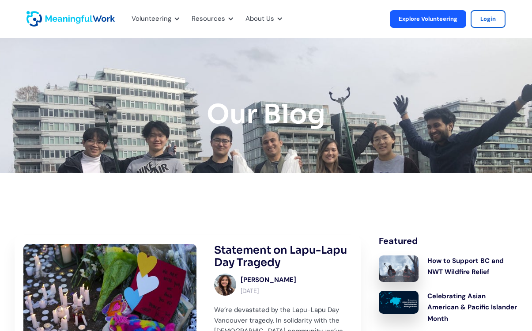  What do you see at coordinates (266, 114) in the screenshot?
I see `h1: Our Blog` at bounding box center [266, 114].